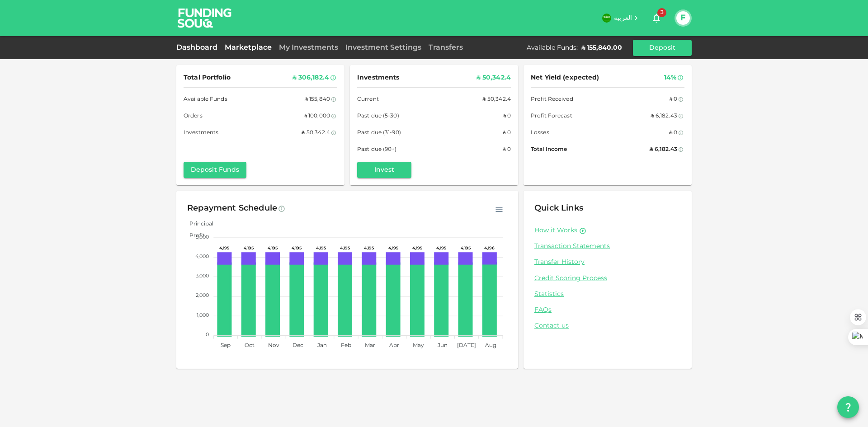  I want to click on tspan: 5,000, so click(202, 237).